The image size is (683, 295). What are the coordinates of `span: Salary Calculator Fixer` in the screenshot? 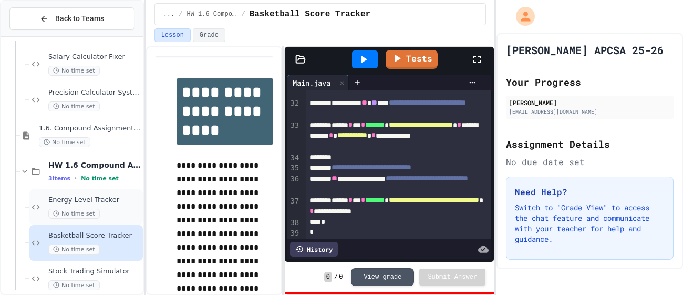 It's located at (95, 57).